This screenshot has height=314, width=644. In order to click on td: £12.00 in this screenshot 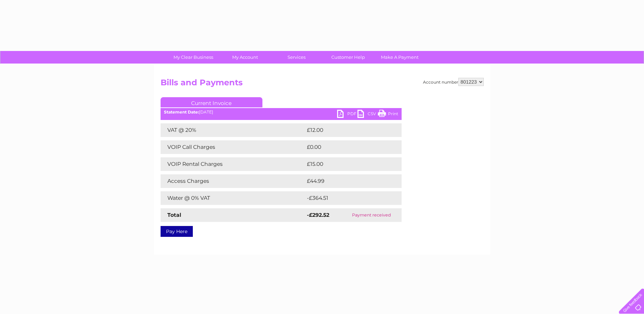, I will do `click(346, 130)`.